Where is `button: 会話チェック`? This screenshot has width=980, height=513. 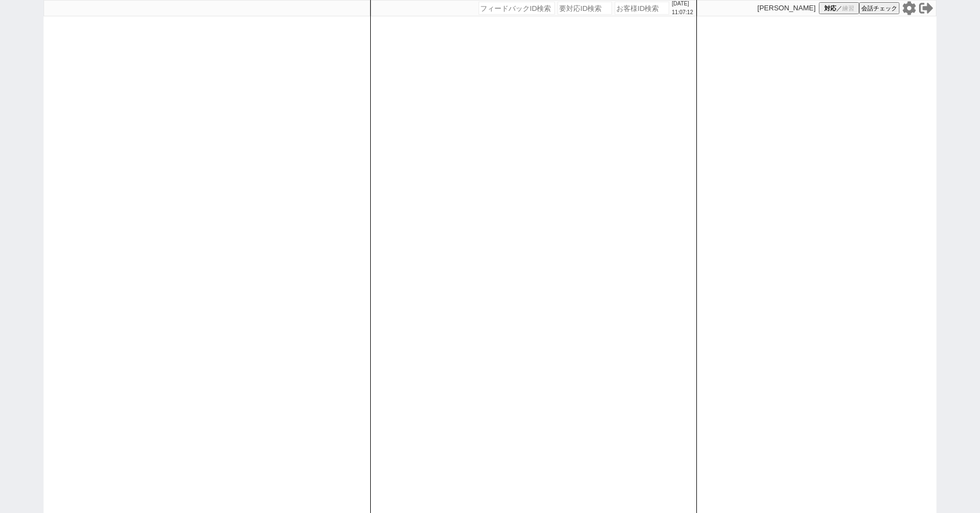 button: 会話チェック is located at coordinates (879, 8).